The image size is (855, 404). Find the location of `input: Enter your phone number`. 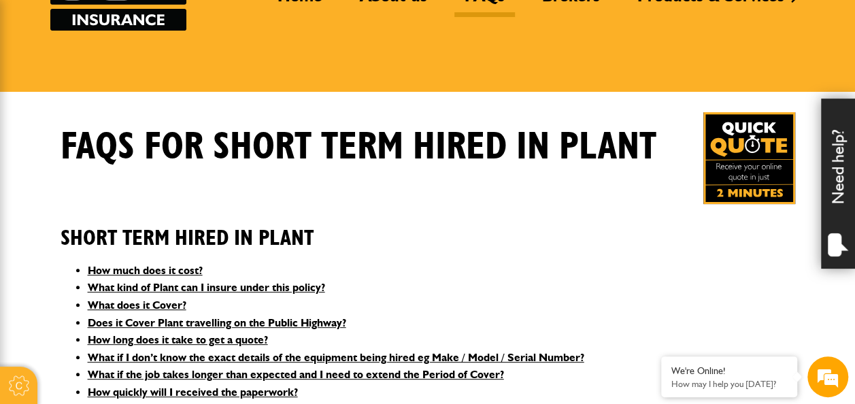

input: Enter your phone number is located at coordinates (133, 221).